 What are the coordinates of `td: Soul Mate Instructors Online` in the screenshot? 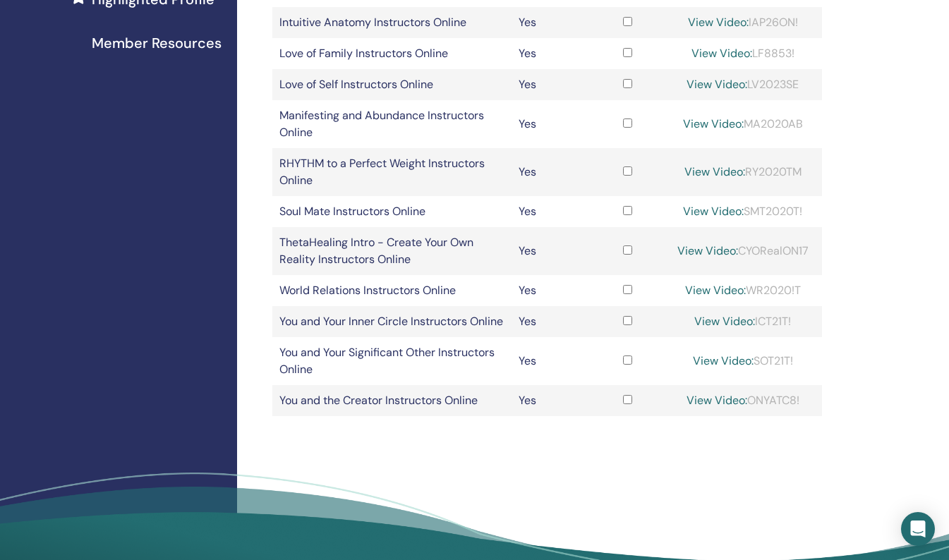 It's located at (391, 211).